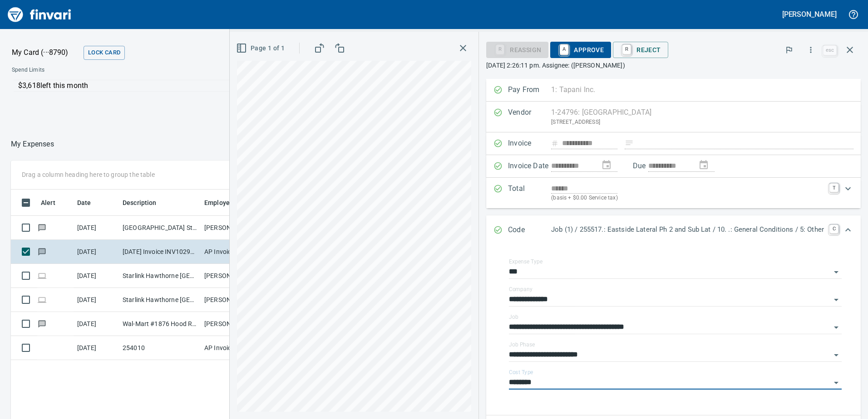  Describe the element at coordinates (789, 50) in the screenshot. I see `button: Flag` at that location.